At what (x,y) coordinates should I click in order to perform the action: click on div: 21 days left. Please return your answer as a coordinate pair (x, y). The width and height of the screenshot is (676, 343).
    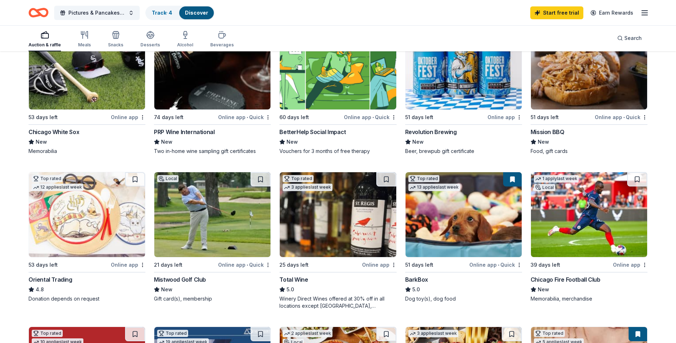
    Looking at the image, I should click on (168, 265).